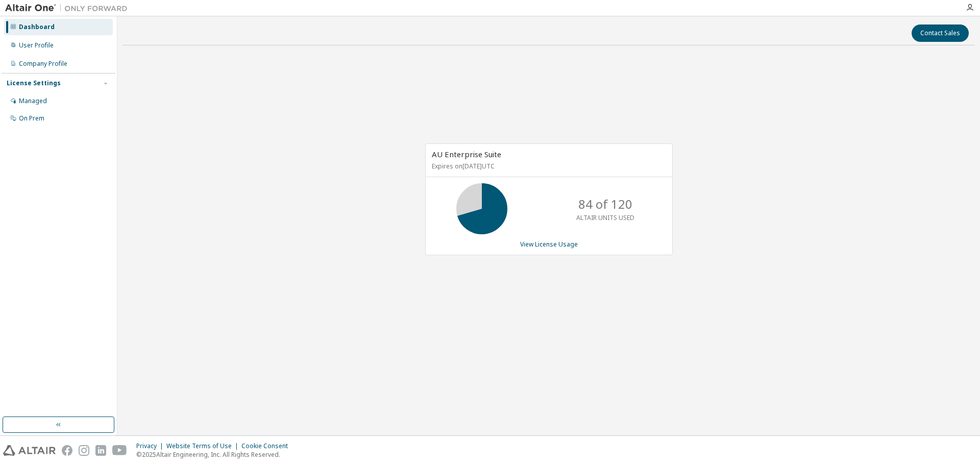 Image resolution: width=980 pixels, height=465 pixels. Describe the element at coordinates (67, 451) in the screenshot. I see `img: facebook.svg` at that location.